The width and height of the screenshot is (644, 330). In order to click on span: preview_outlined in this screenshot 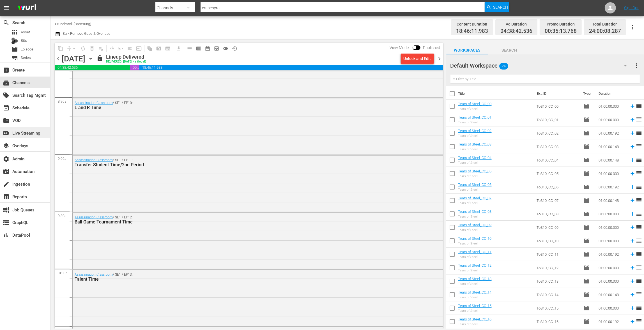, I will do `click(217, 49)`.